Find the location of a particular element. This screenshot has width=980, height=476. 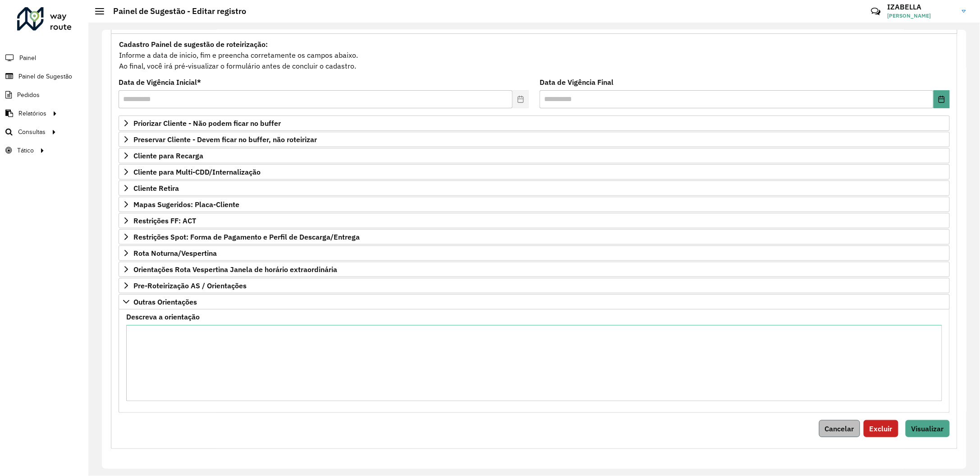

div: Informe a data de inicio, fim e preencha corretamente os campos abaixo. Ao final, você irá pré-vi... is located at coordinates (534, 55).